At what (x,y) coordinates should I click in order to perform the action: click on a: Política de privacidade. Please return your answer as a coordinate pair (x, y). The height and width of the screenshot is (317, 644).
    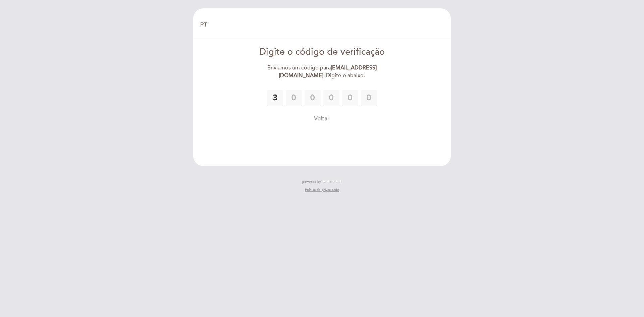
    Looking at the image, I should click on (322, 190).